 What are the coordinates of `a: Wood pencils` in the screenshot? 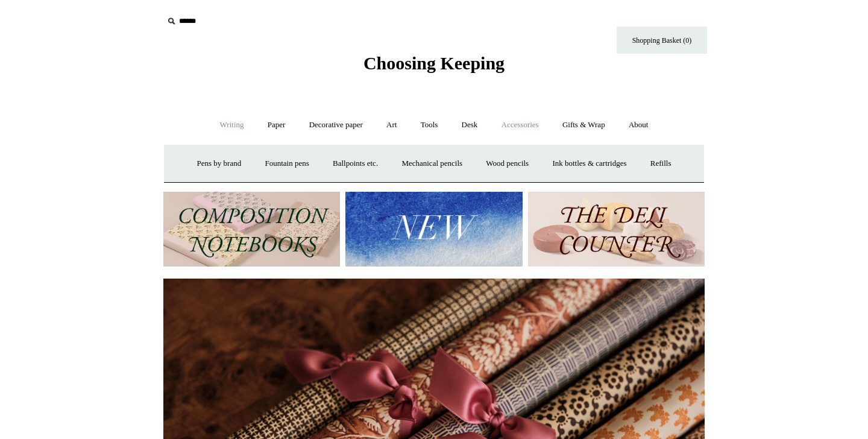 It's located at (507, 164).